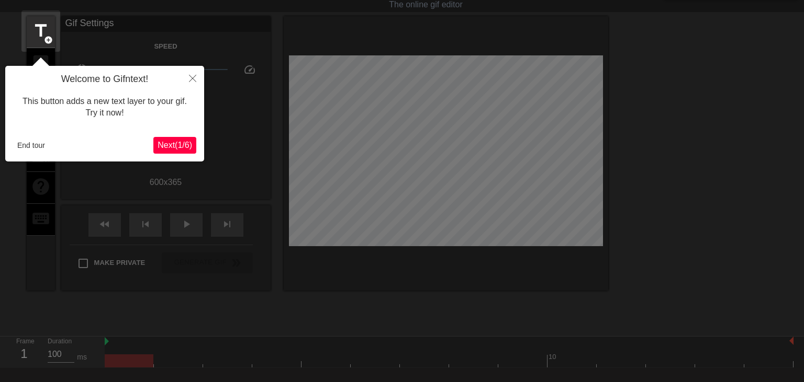 The height and width of the screenshot is (382, 804). Describe the element at coordinates (193, 78) in the screenshot. I see `button: Close` at that location.